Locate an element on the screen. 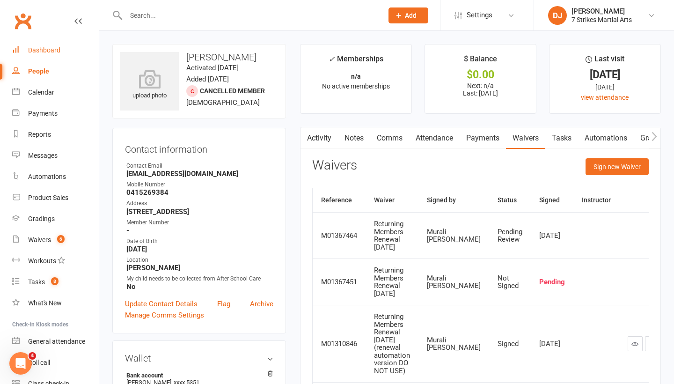 The image size is (674, 384). div: Last visit is located at coordinates (605, 61).